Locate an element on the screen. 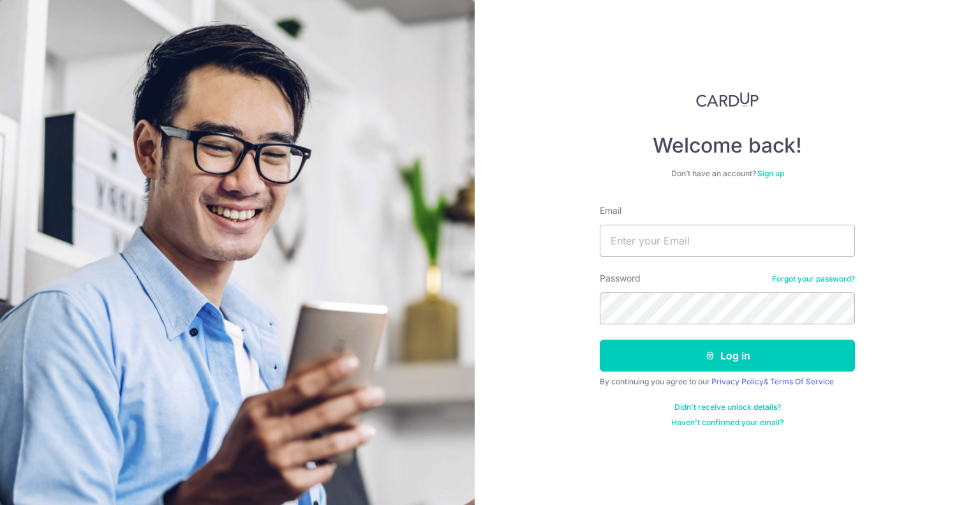 This screenshot has width=980, height=505. img: CardUp Logo is located at coordinates (727, 100).